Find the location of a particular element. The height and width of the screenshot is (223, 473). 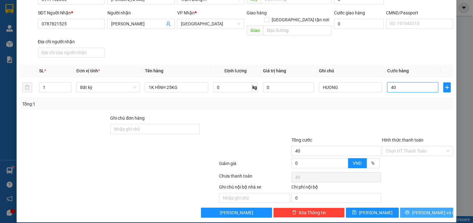

input: Nhập ghi chú is located at coordinates (255, 198).